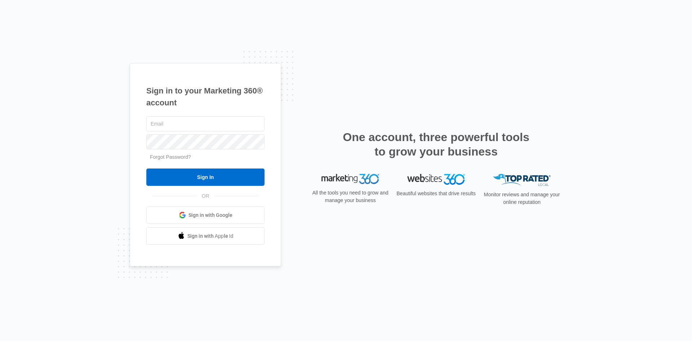 This screenshot has height=341, width=692. Describe the element at coordinates (205, 215) in the screenshot. I see `a: Sign in with Google` at that location.